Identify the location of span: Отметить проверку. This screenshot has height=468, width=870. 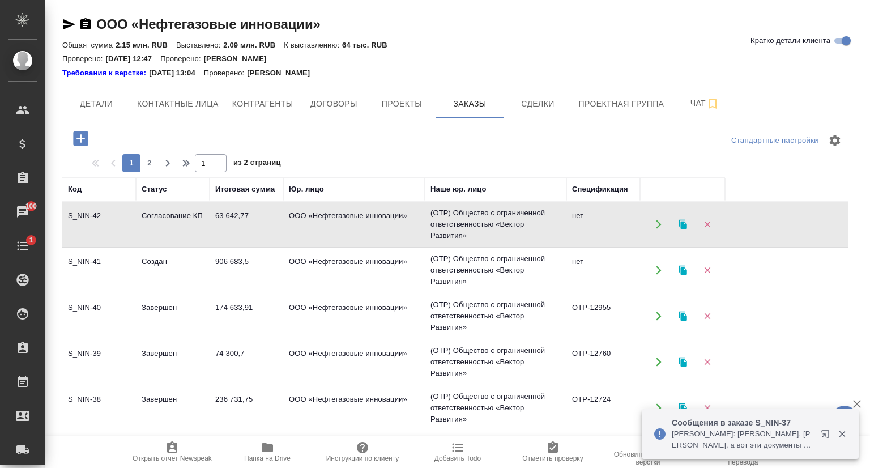
(552, 458).